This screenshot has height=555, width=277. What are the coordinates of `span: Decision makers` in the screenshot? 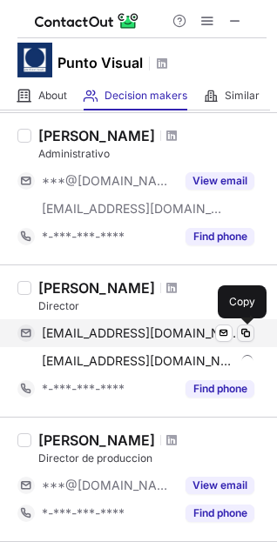 It's located at (145, 96).